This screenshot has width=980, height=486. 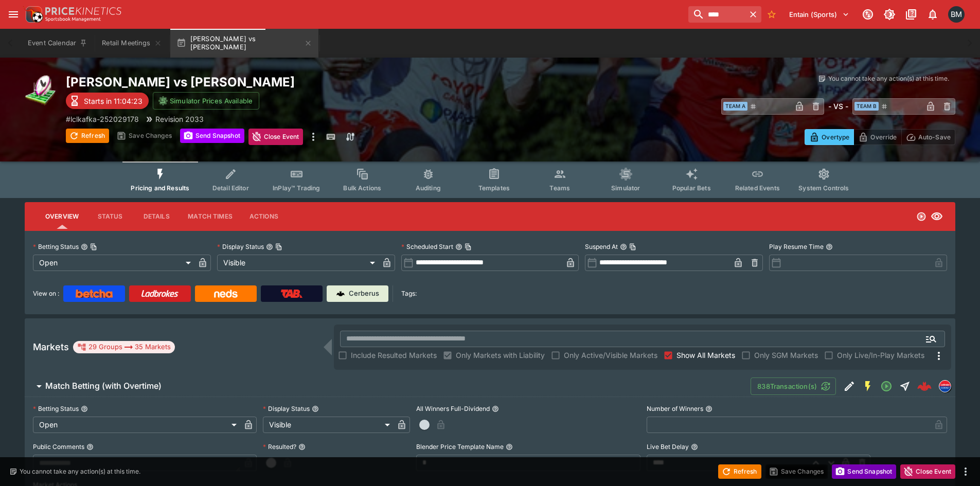 I want to click on button: Details, so click(x=156, y=216).